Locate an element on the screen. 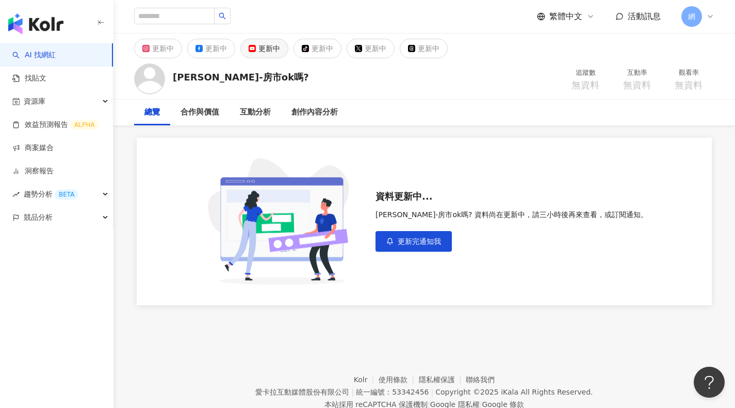 This screenshot has height=408, width=735. div: Copyright © 2025 All Rights Reserved. is located at coordinates (514, 392).